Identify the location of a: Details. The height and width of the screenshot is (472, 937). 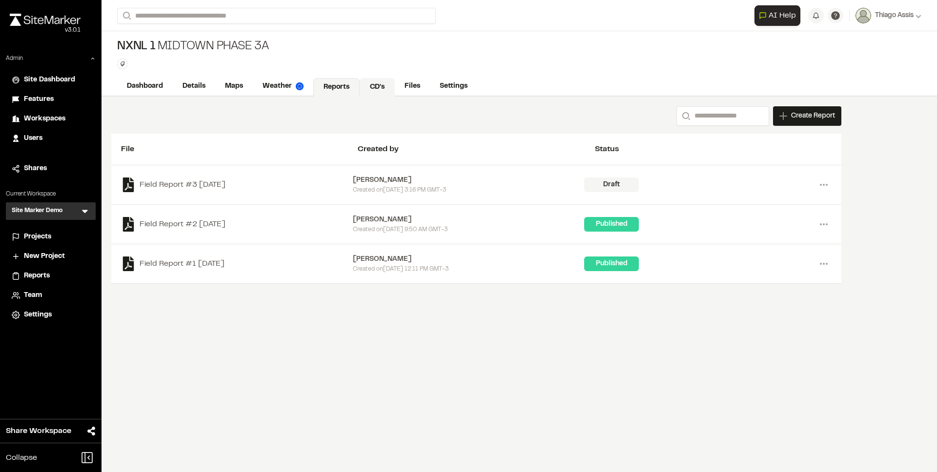
(194, 86).